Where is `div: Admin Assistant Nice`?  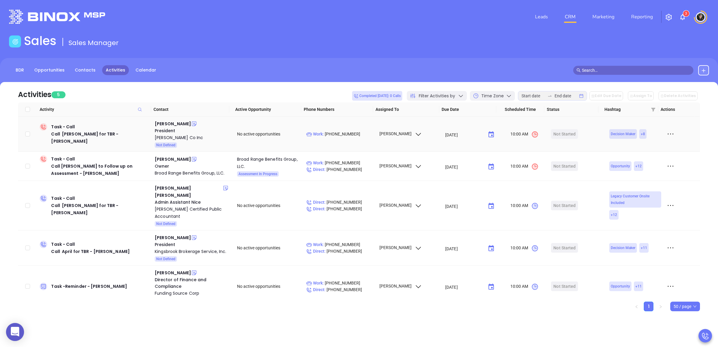
div: Admin Assistant Nice is located at coordinates (192, 202).